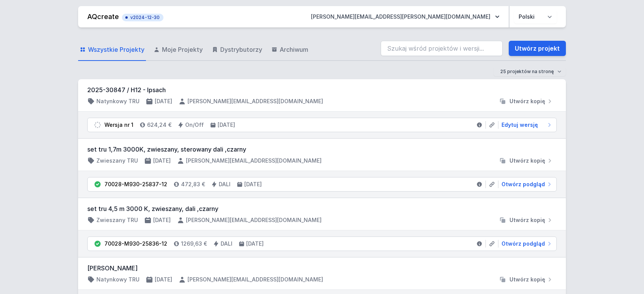 This screenshot has width=644, height=294. Describe the element at coordinates (194, 244) in the screenshot. I see `h4: 1269,63 €` at that location.